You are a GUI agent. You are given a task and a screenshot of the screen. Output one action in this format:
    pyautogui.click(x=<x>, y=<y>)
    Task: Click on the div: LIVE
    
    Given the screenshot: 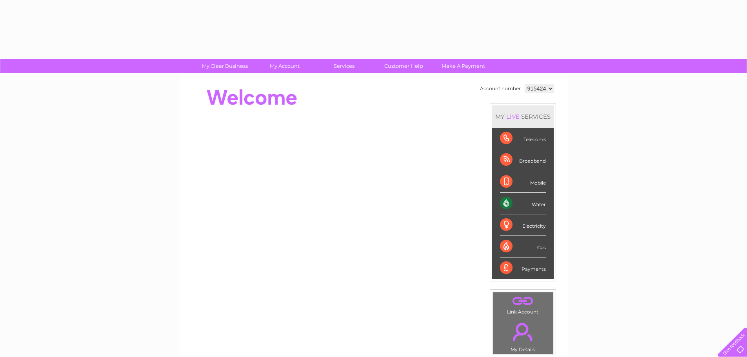 What is the action you would take?
    pyautogui.click(x=513, y=116)
    